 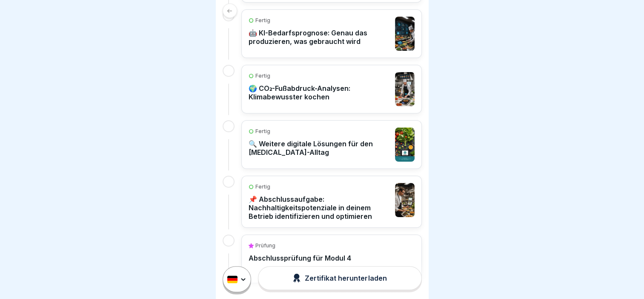 What do you see at coordinates (320, 37) in the screenshot?
I see `p: 🤖 KI-Bedarfsprognose: Genau das produzieren, was gebraucht wird` at bounding box center [320, 37].